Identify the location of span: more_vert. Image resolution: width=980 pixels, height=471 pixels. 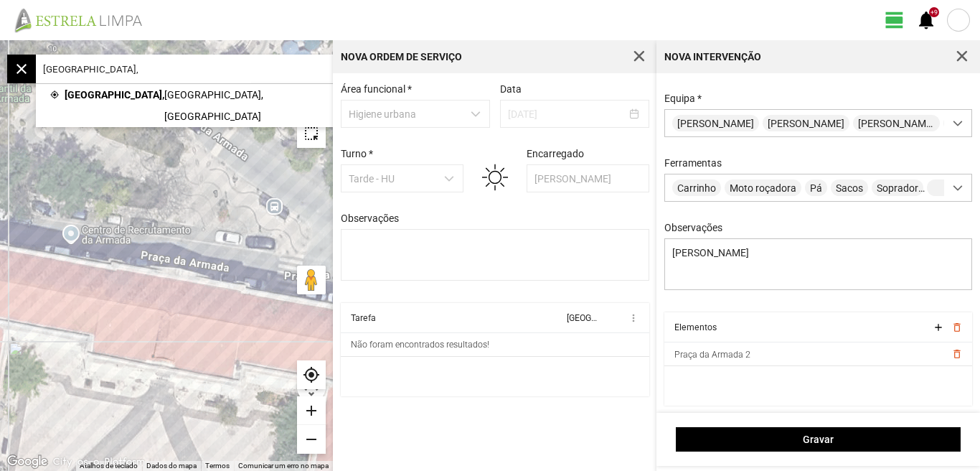
(634, 318).